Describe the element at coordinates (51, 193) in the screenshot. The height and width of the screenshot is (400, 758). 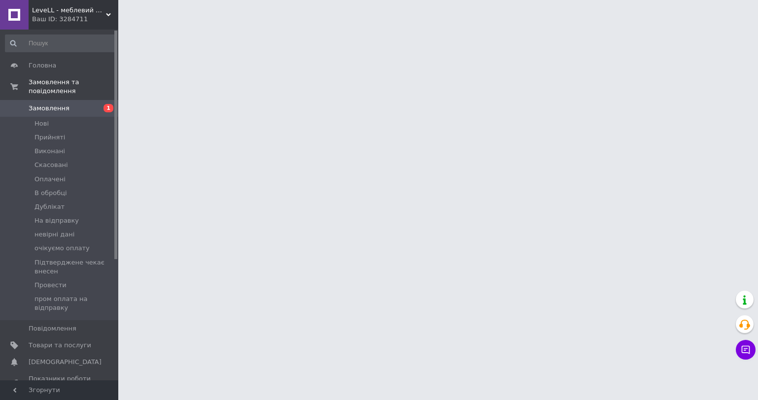
I see `span: В обробці` at that location.